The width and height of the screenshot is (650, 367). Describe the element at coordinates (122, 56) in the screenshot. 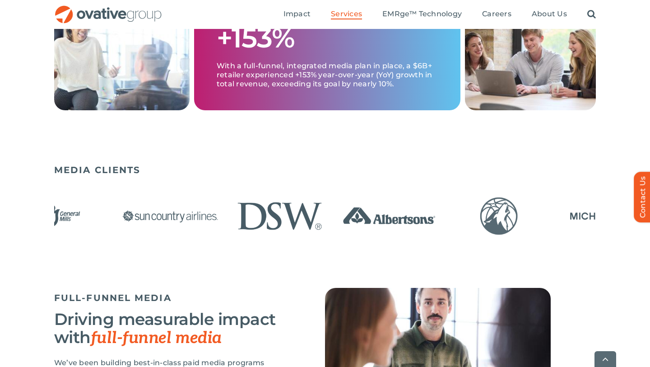

I see `img: Media – Grid 2` at that location.